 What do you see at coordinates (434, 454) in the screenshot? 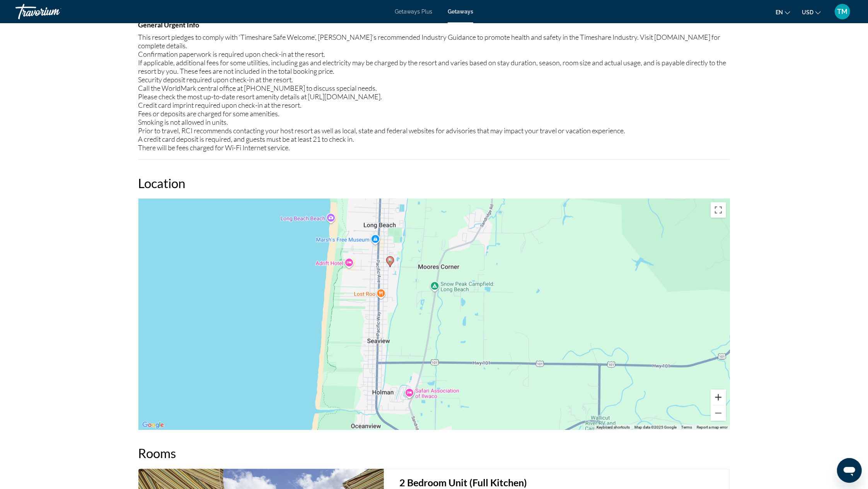
I see `h2: Rooms` at bounding box center [434, 454].